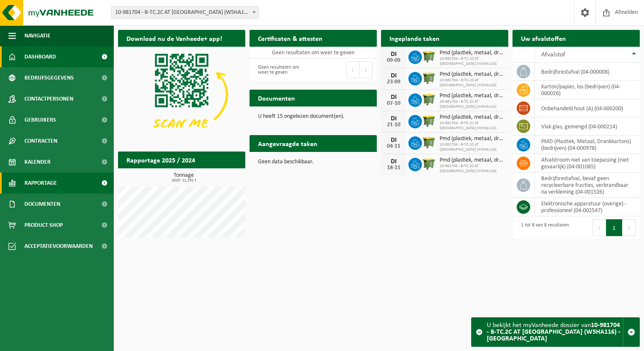 The image size is (644, 351). What do you see at coordinates (393, 61) in the screenshot?
I see `div: 09-09` at bounding box center [393, 61].